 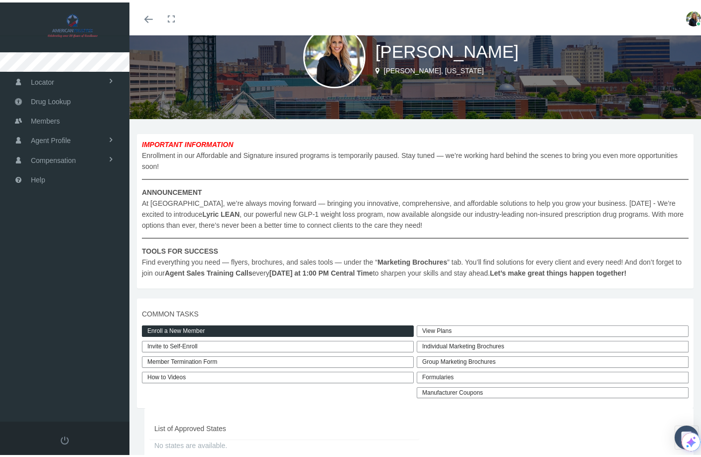 I want to click on span: Enrollment in our Affordable and Signature insured programs is temporarily paused. Stay tuned — w..., so click(x=415, y=206).